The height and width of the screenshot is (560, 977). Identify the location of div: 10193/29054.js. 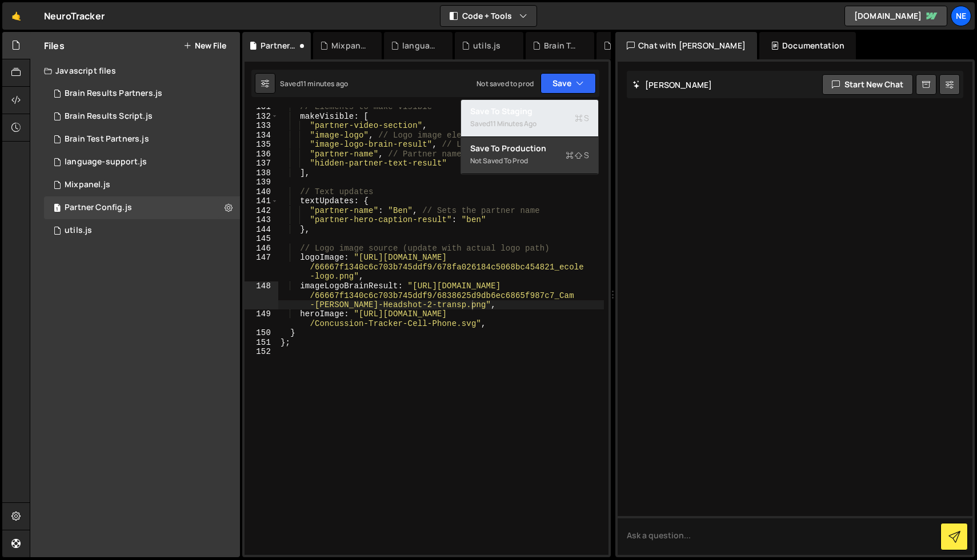
(142, 139).